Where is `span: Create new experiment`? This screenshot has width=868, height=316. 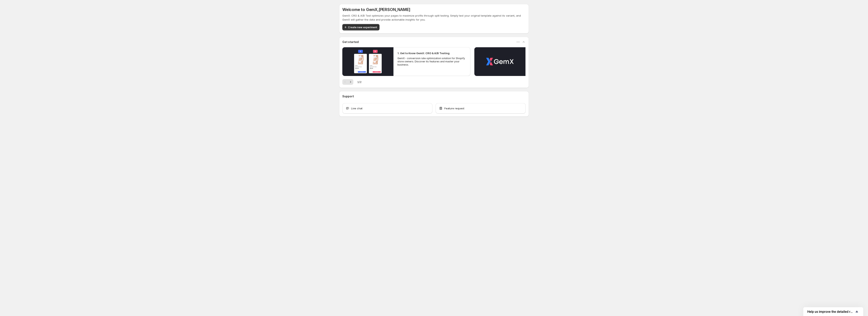 span: Create new experiment is located at coordinates (363, 27).